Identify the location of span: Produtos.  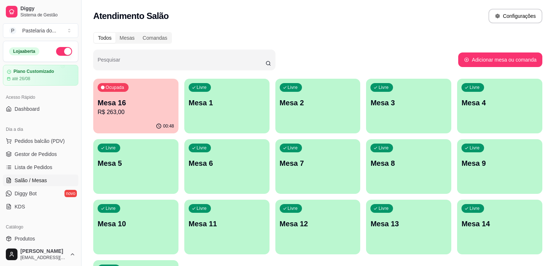
(25, 239).